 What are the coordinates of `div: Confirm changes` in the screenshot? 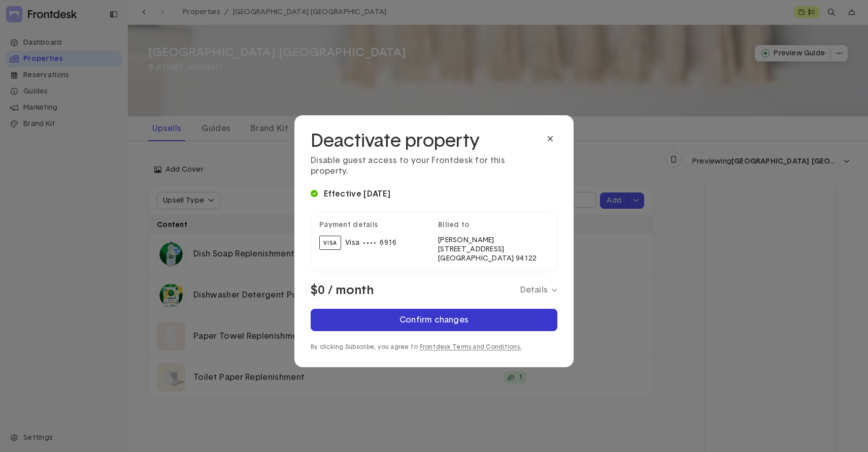 It's located at (434, 320).